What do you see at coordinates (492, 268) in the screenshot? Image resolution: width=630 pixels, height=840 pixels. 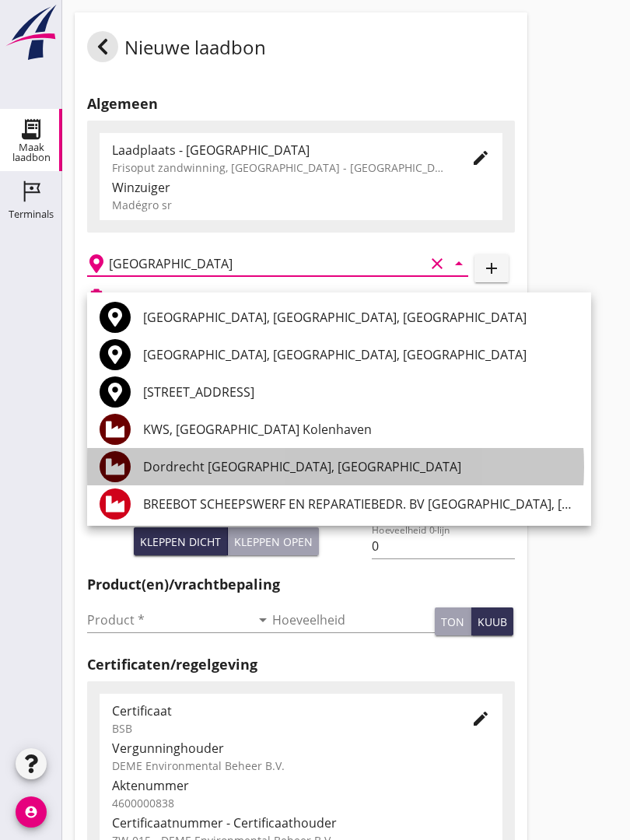 I see `i: add` at bounding box center [492, 268].